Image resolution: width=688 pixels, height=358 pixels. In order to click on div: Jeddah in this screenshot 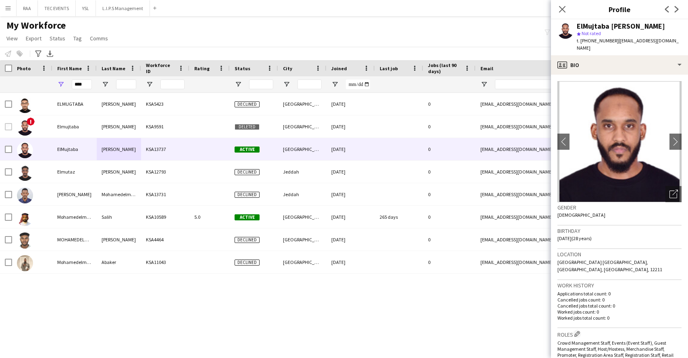, I will do `click(302, 171)`.